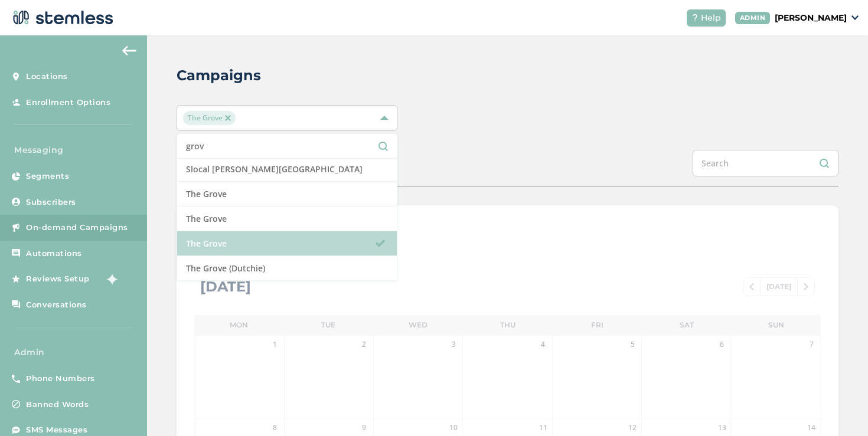 The image size is (868, 436). Describe the element at coordinates (77, 227) in the screenshot. I see `span: On-demand Campaigns` at that location.